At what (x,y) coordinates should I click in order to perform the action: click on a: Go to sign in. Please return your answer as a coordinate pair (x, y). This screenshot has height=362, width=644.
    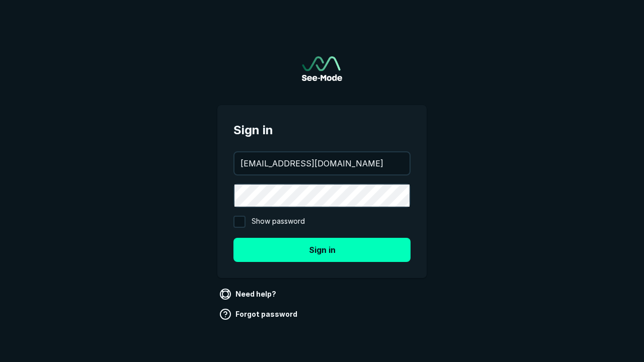
    Looking at the image, I should click on (322, 68).